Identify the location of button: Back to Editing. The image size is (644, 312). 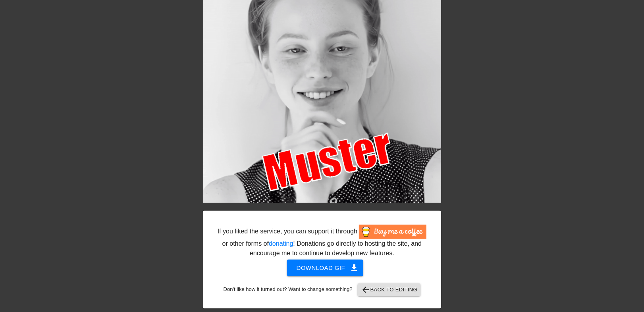
(389, 290).